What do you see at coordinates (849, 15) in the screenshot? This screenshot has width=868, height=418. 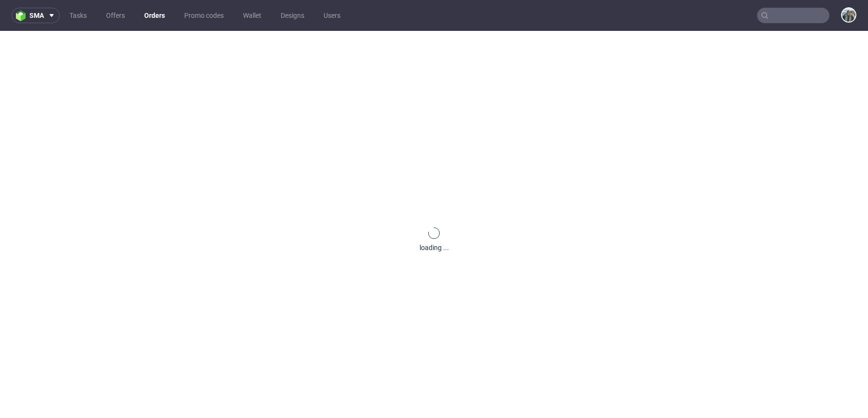 I see `img: Zeniuk Magdalena` at bounding box center [849, 15].